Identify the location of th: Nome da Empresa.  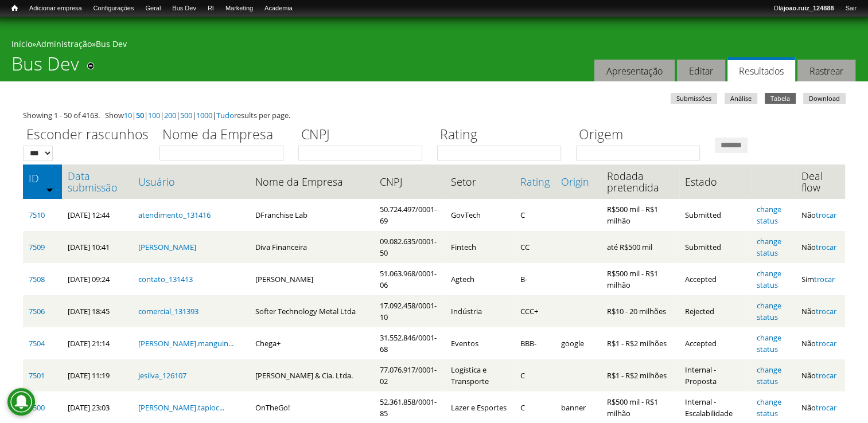
(311, 182).